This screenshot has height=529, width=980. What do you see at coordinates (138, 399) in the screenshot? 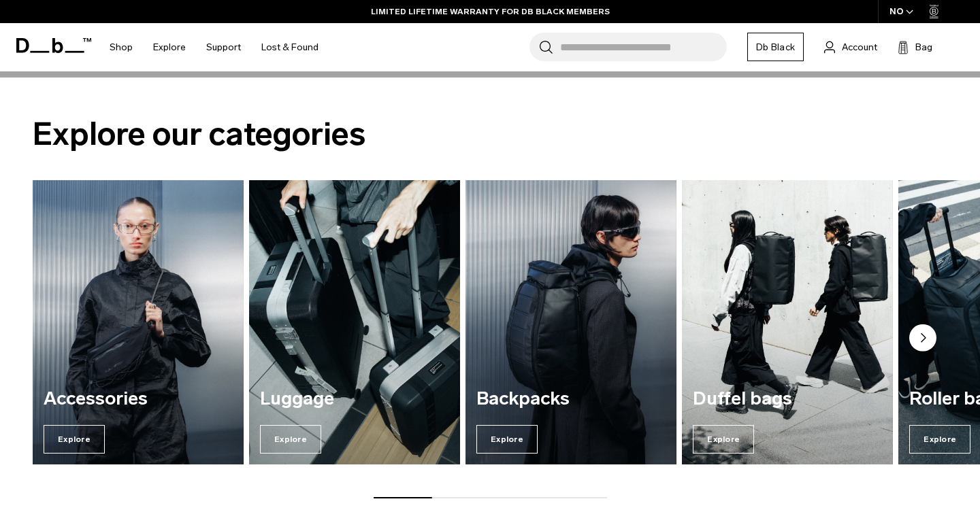
I see `h3: Accessories` at bounding box center [138, 399].